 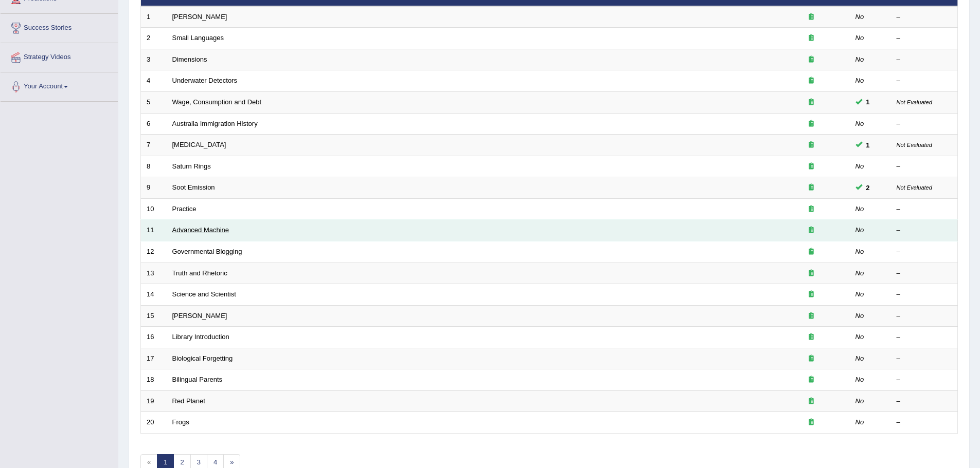 I want to click on a: Practice, so click(x=184, y=208).